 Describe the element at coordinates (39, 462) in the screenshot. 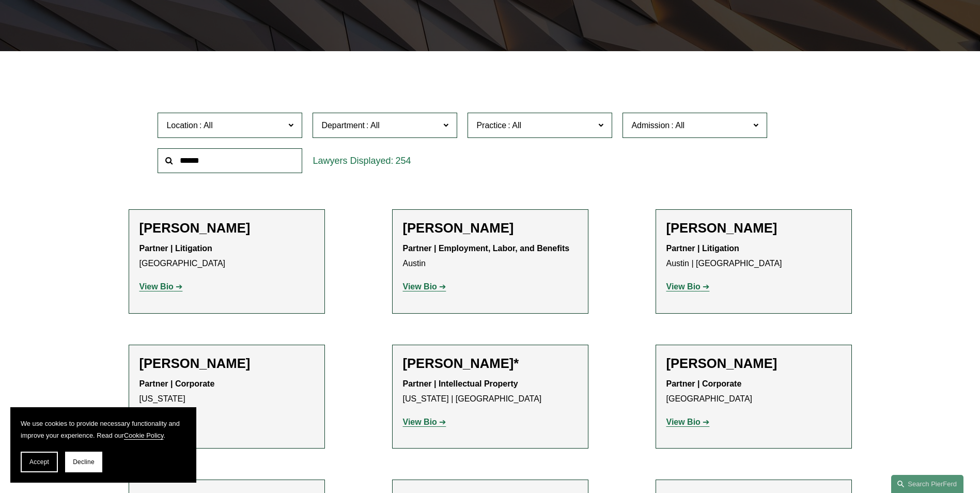

I see `span: Accept` at that location.